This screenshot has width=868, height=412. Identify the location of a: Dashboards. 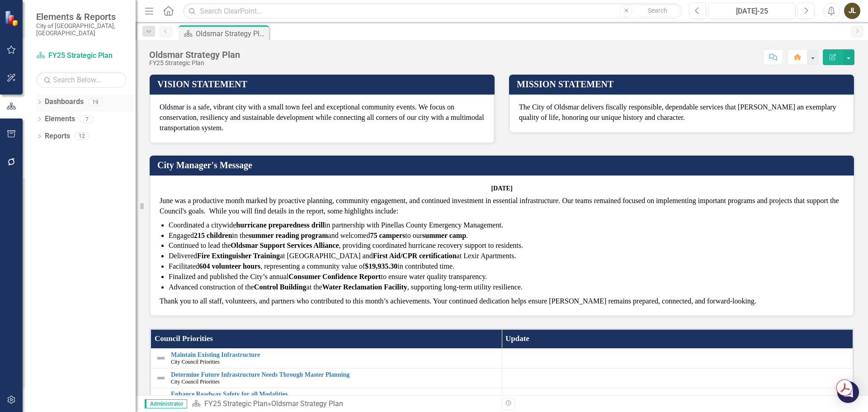
(64, 102).